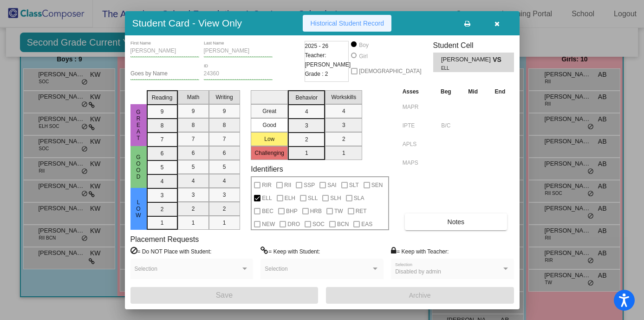 The width and height of the screenshot is (644, 320). Describe the element at coordinates (332, 185) in the screenshot. I see `span: SAI` at that location.